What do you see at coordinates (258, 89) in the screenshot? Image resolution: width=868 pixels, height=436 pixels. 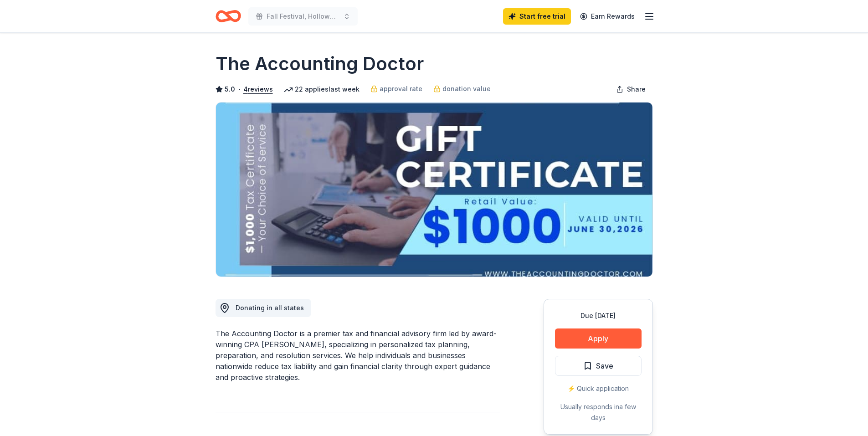 I see `button: 4reviews` at bounding box center [258, 89].